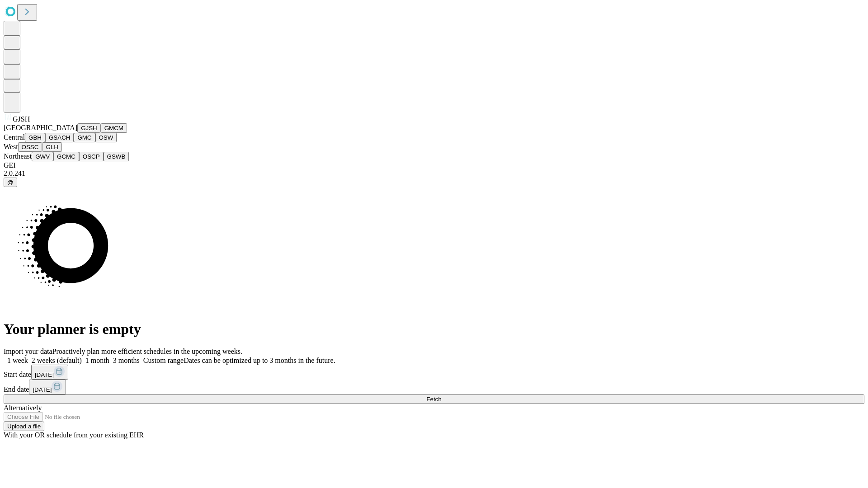  I want to click on button: OSCP, so click(91, 156).